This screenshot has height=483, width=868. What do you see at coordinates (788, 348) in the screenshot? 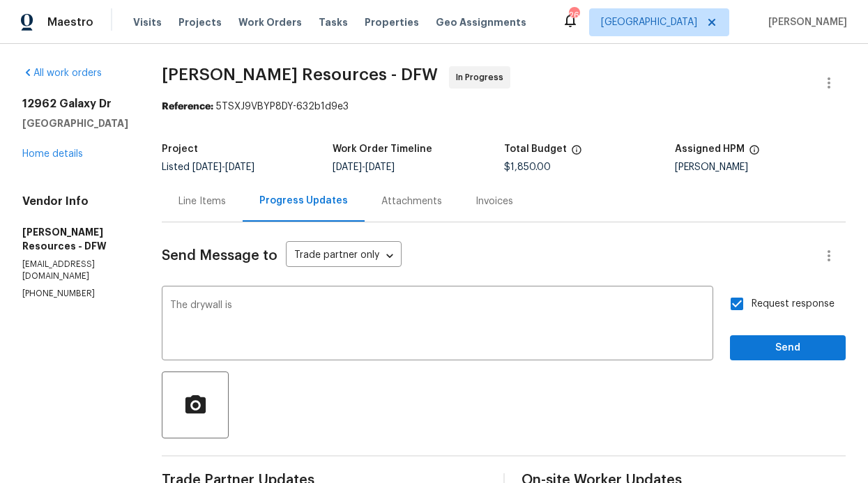
I see `button: Send` at bounding box center [788, 348].